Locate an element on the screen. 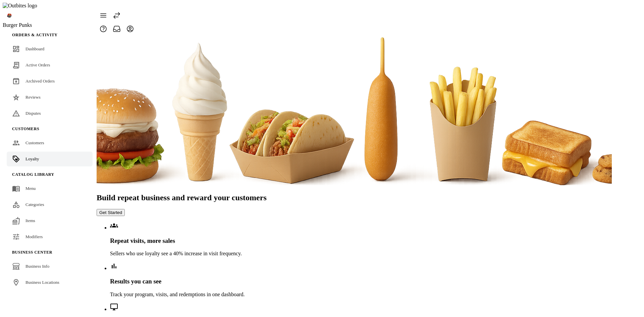  a: Items is located at coordinates (49, 221).